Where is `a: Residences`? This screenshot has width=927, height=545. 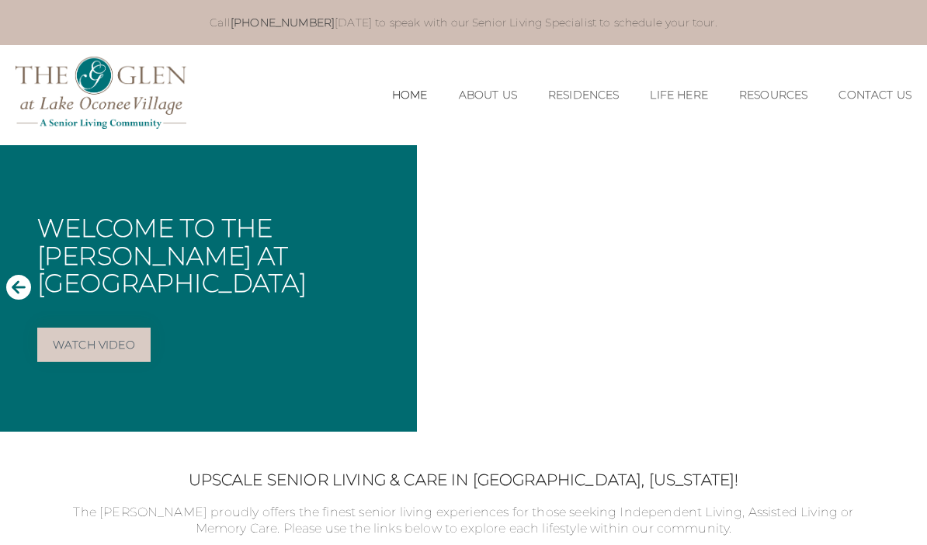
a: Residences is located at coordinates (584, 95).